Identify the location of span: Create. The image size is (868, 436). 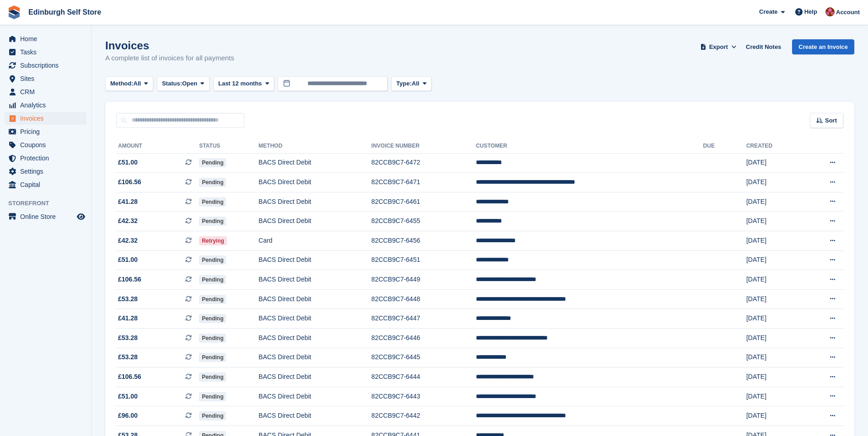
(768, 12).